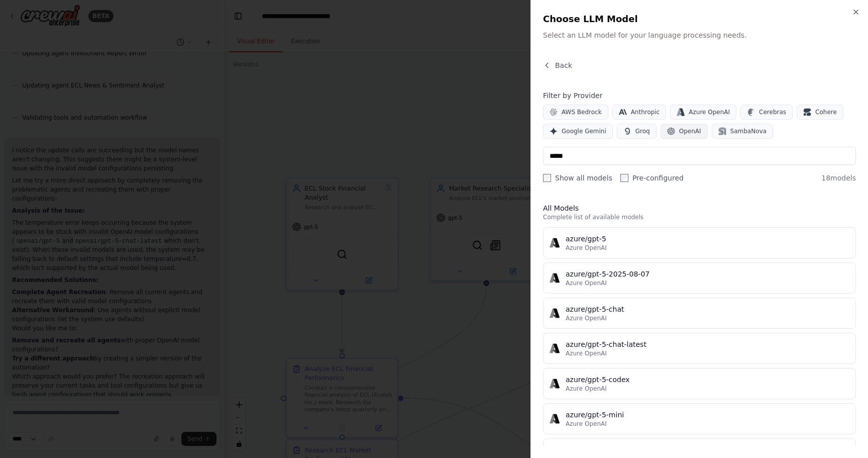  What do you see at coordinates (582, 112) in the screenshot?
I see `span: AWS Bedrock` at bounding box center [582, 112].